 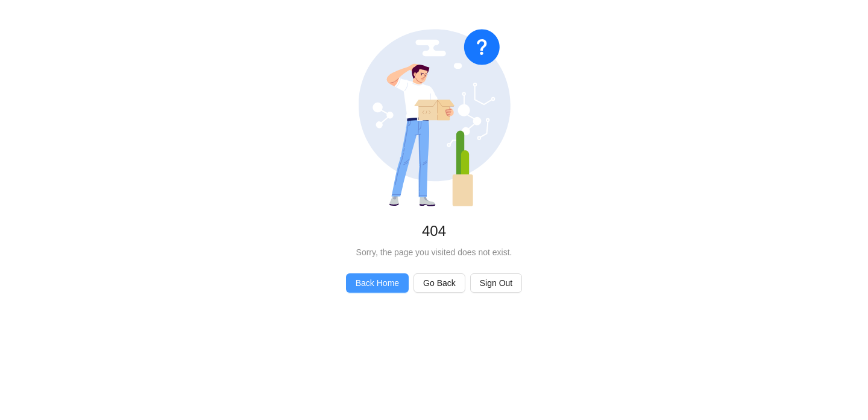 What do you see at coordinates (434, 231) in the screenshot?
I see `div: 404` at bounding box center [434, 231].